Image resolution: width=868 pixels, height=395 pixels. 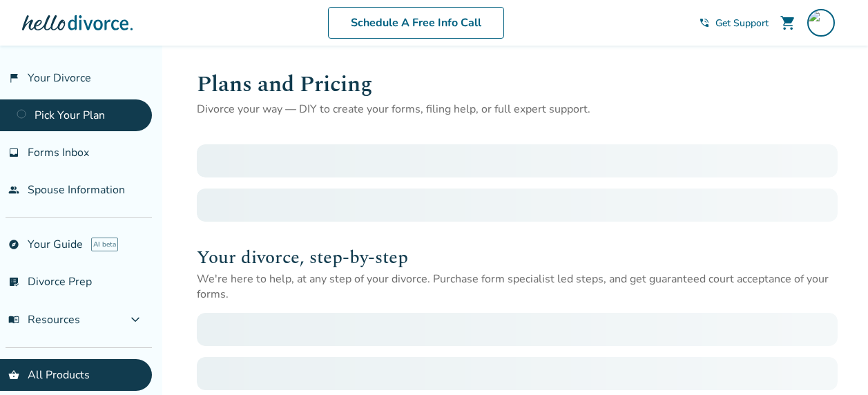 What do you see at coordinates (58, 153) in the screenshot?
I see `span: Forms Inbox` at bounding box center [58, 153].